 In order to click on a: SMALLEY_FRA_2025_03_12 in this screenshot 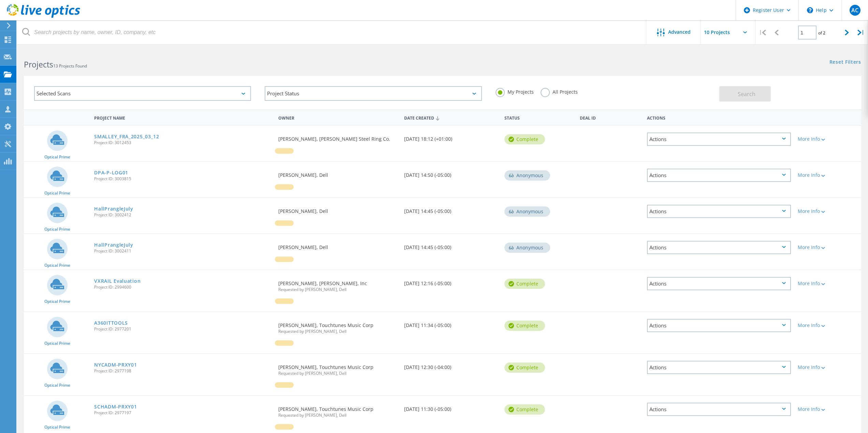, I will do `click(127, 137)`.